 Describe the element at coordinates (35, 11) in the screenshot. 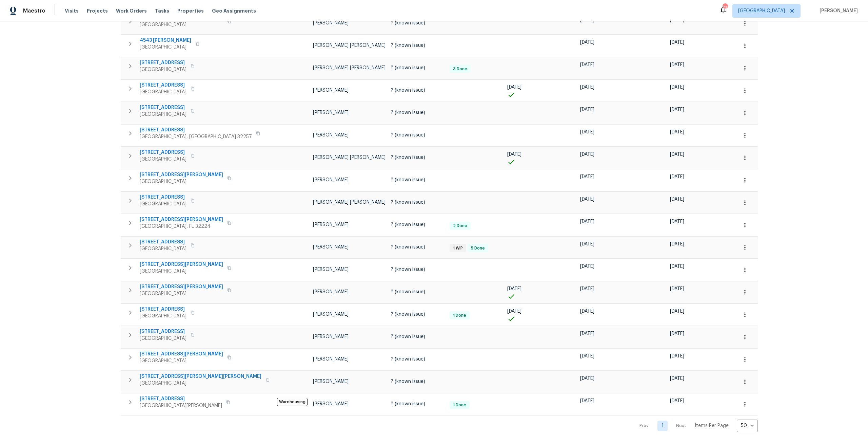

I see `span: Maestro` at that location.